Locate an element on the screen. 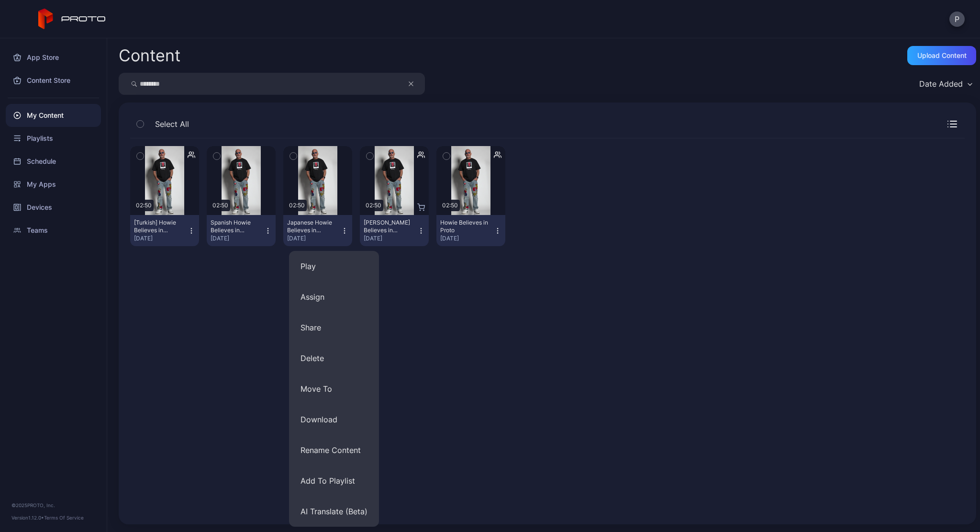  div: Spanish Howie Believes in Proto.mp4 is located at coordinates (237, 226).